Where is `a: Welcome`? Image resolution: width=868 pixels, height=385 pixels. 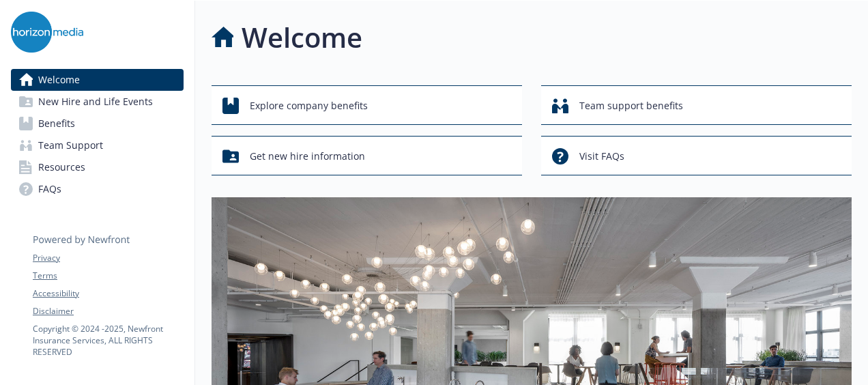 a: Welcome is located at coordinates (97, 80).